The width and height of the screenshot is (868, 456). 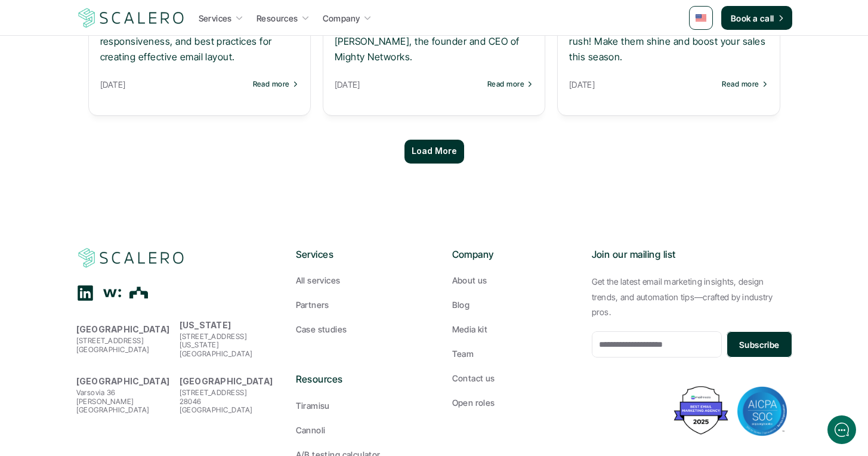 What do you see at coordinates (513, 329) in the screenshot?
I see `a: Media kit` at bounding box center [513, 329].